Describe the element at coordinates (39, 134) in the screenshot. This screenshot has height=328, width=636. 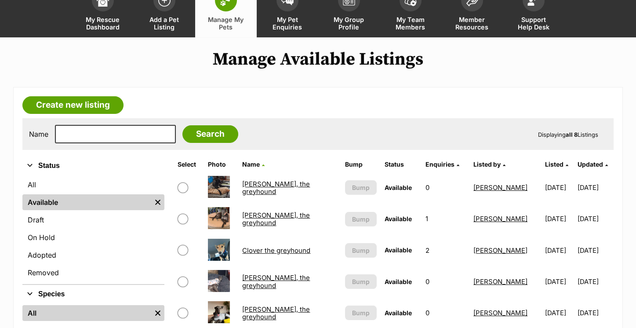
I see `label: Name` at that location.